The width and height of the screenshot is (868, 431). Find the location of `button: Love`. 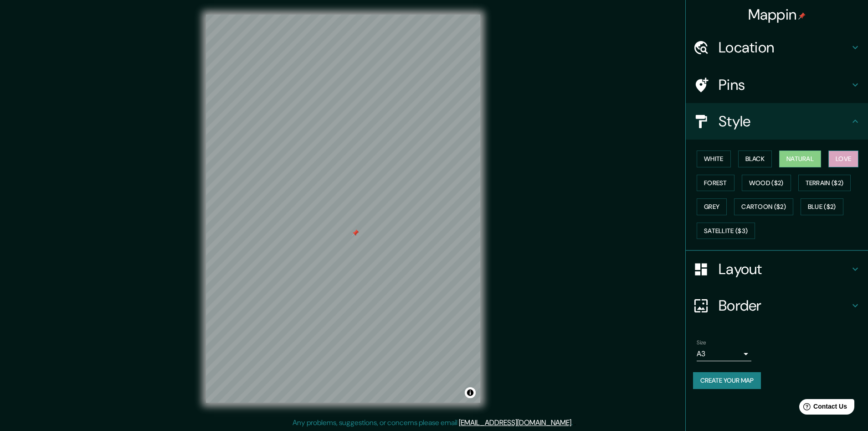

button: Love is located at coordinates (843, 159).